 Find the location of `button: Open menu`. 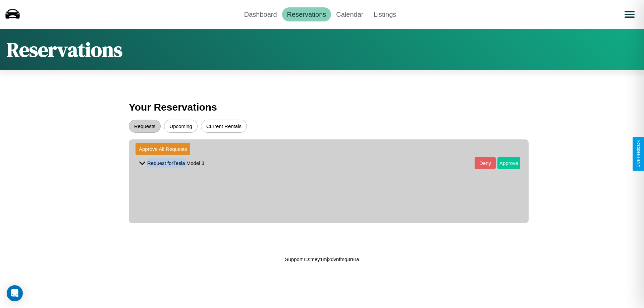

button: Open menu is located at coordinates (629, 15).